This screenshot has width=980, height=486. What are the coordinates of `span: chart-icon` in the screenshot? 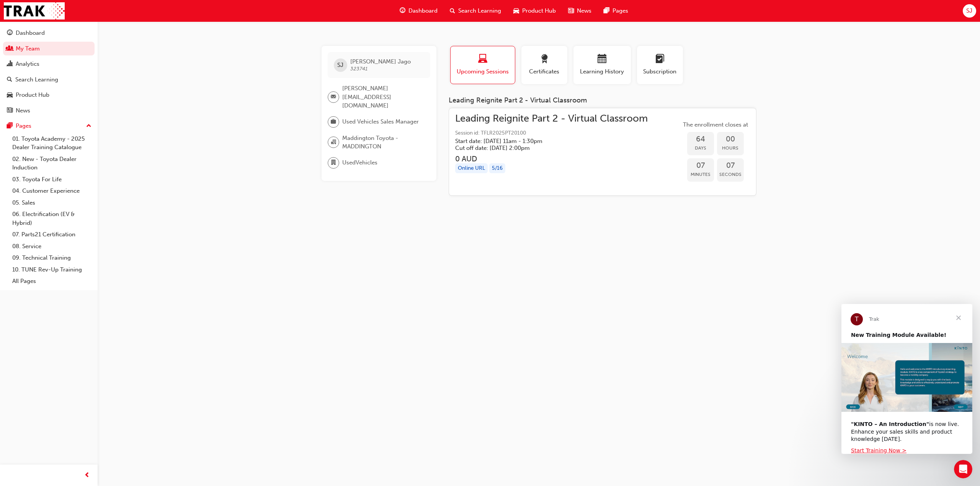 It's located at (10, 64).